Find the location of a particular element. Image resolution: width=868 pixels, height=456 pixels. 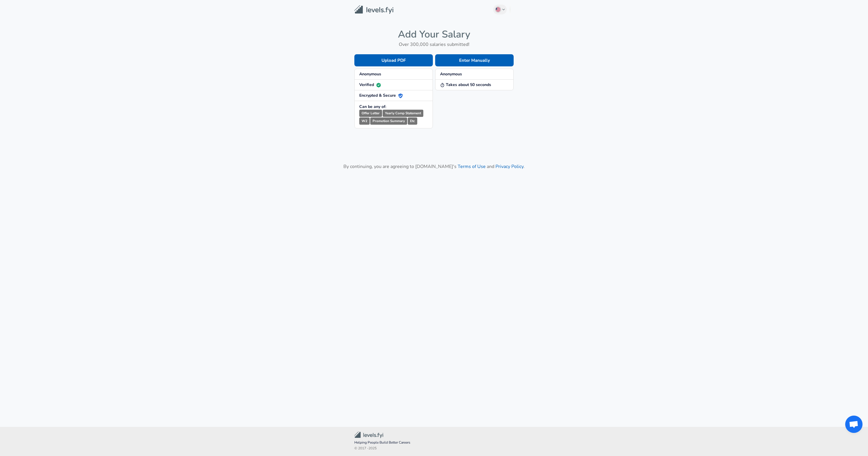

strong: Takes about 50 seconds is located at coordinates (465, 84).